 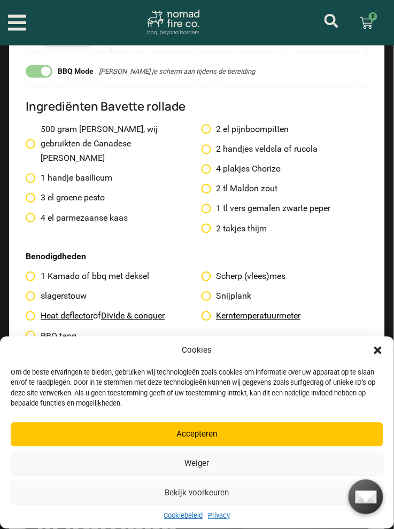 What do you see at coordinates (267, 169) in the screenshot?
I see `span: Chorizo` at bounding box center [267, 169].